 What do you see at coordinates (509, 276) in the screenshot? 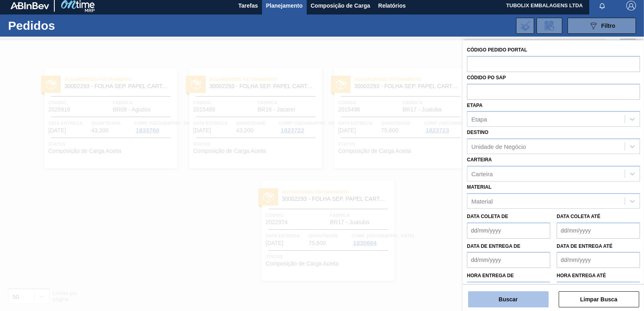
I see `label: Hora entrega de` at bounding box center [509, 276].